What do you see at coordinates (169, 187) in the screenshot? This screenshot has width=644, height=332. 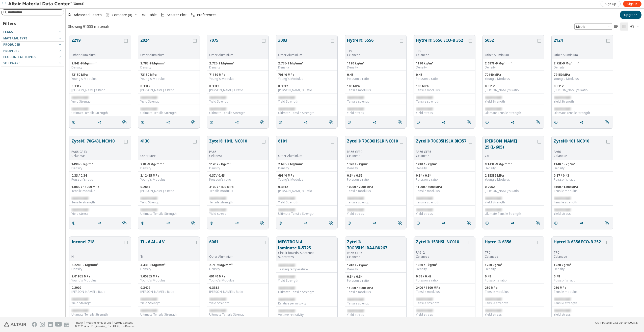 I see `div: 0.2887` at bounding box center [169, 187].